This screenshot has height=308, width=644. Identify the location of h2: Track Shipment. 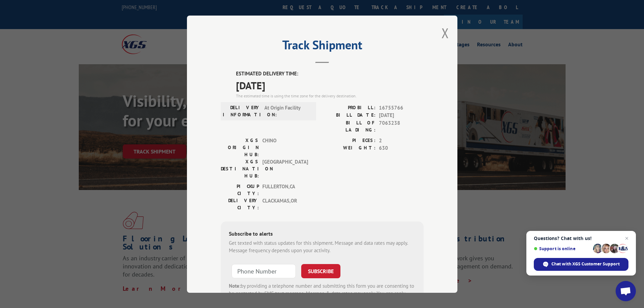
(322, 47).